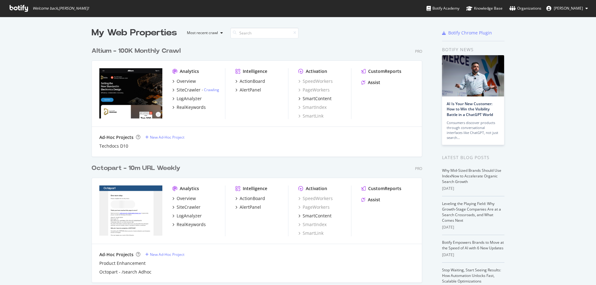 This screenshot has width=596, height=285. Describe the element at coordinates (114, 146) in the screenshot. I see `div: Techdocs D10` at that location.